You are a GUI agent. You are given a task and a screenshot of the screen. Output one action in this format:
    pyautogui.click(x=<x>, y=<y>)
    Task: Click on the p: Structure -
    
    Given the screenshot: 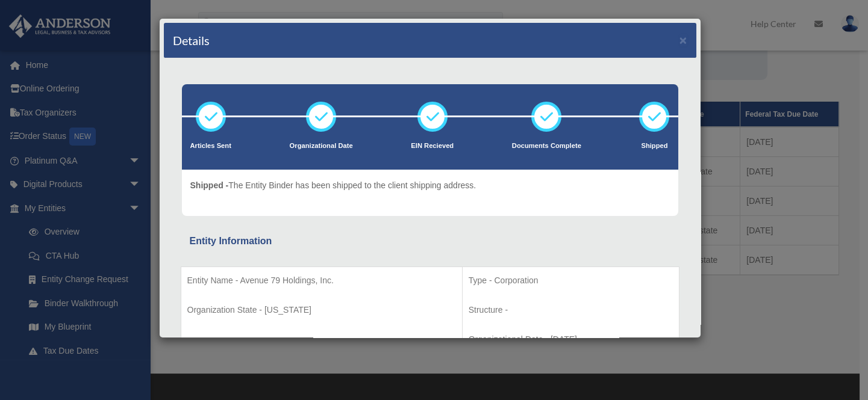 What is the action you would take?
    pyautogui.click(x=570, y=310)
    